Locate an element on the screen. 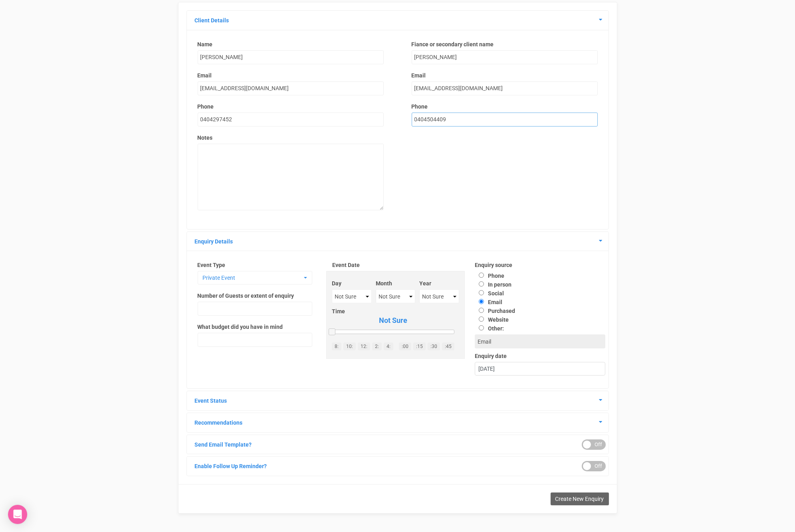  a: 2: is located at coordinates (377, 346).